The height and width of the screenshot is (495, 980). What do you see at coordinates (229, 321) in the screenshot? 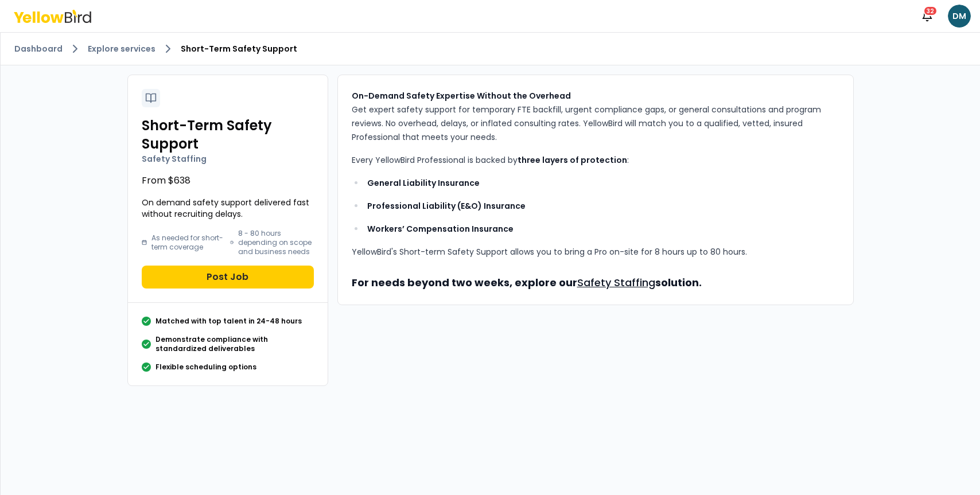
I see `p: Matched with top talent in 24-48 hours` at bounding box center [229, 321].